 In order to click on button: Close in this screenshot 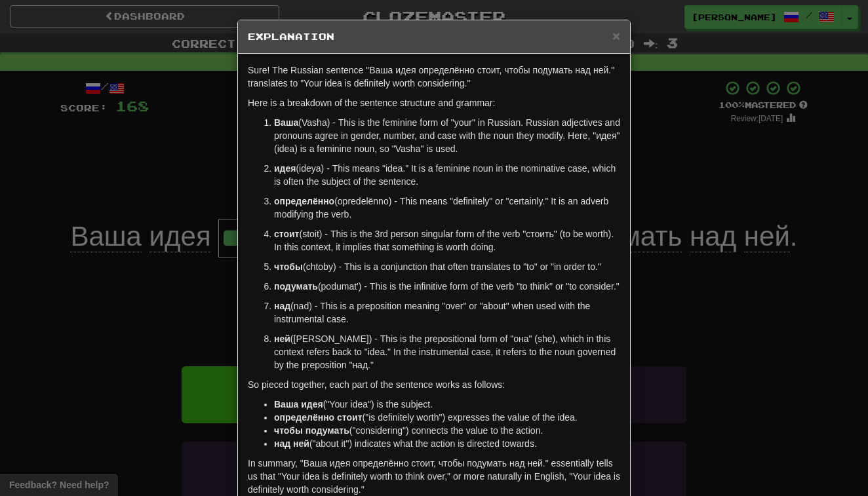, I will do `click(616, 36)`.